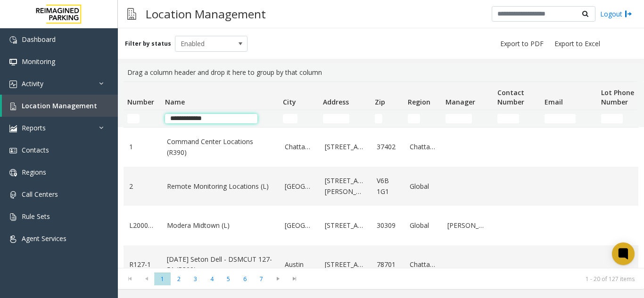 This screenshot has height=298, width=644. I want to click on td: Email Filter, so click(569, 119).